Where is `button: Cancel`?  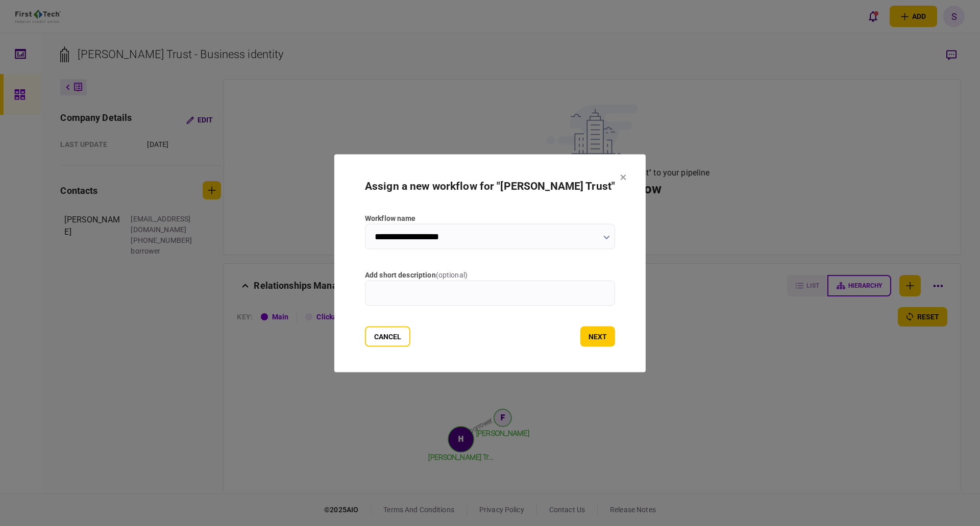 button: Cancel is located at coordinates (387, 336).